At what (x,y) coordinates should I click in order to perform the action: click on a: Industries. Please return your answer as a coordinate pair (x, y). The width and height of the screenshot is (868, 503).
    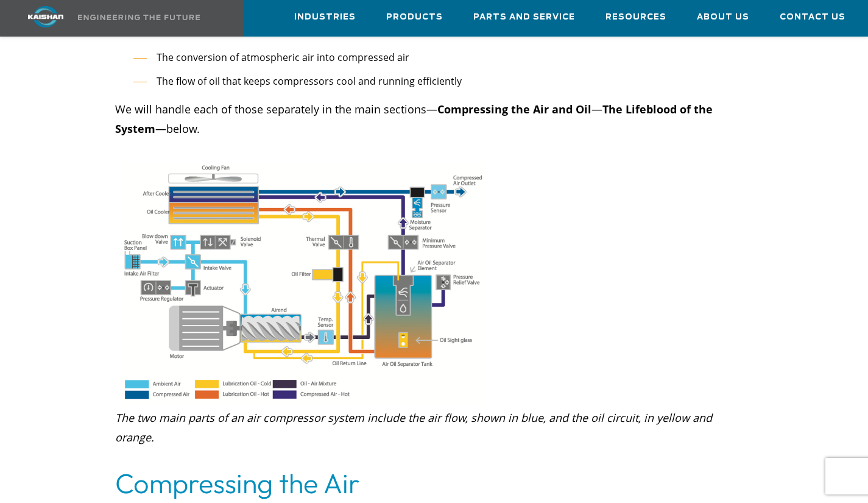
    Looking at the image, I should click on (325, 17).